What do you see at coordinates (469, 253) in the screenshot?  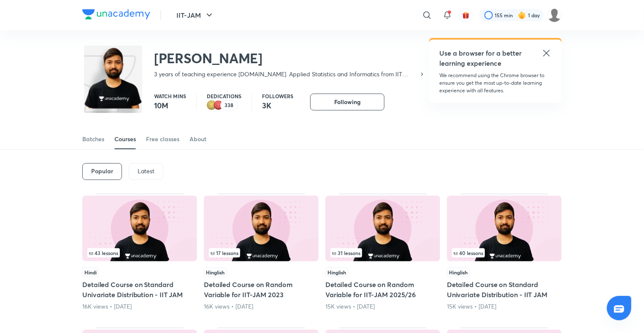 I see `span: 40 lessons` at bounding box center [469, 253].